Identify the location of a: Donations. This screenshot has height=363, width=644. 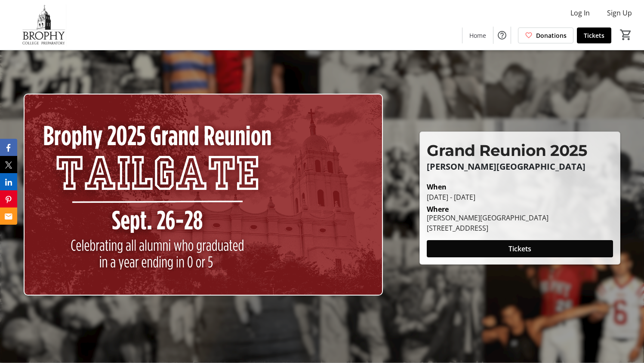
(546, 35).